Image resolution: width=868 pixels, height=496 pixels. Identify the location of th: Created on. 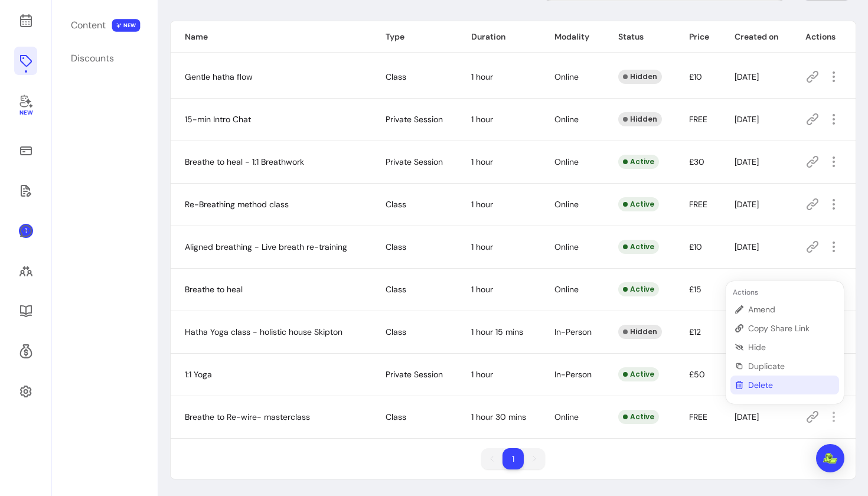
(756, 37).